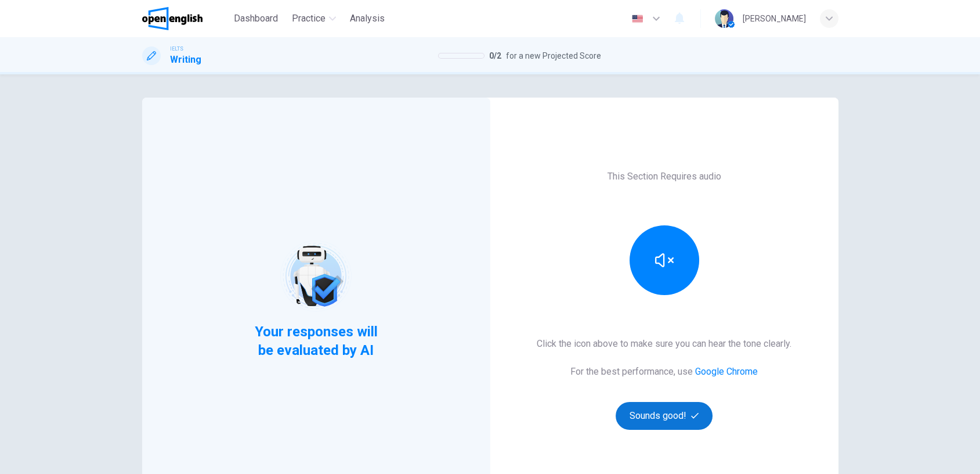 This screenshot has height=474, width=980. What do you see at coordinates (316, 276) in the screenshot?
I see `img: robot icon` at bounding box center [316, 276].